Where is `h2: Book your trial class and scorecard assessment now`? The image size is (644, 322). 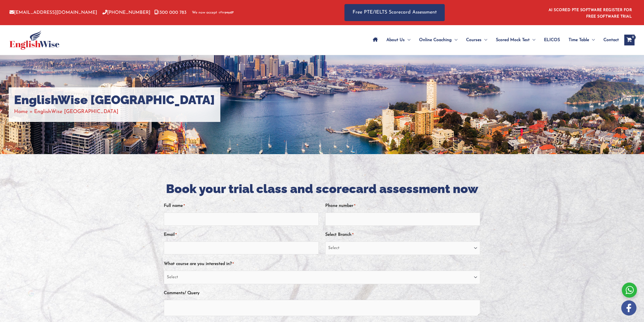 h2: Book your trial class and scorecard assessment now is located at coordinates (322, 189).